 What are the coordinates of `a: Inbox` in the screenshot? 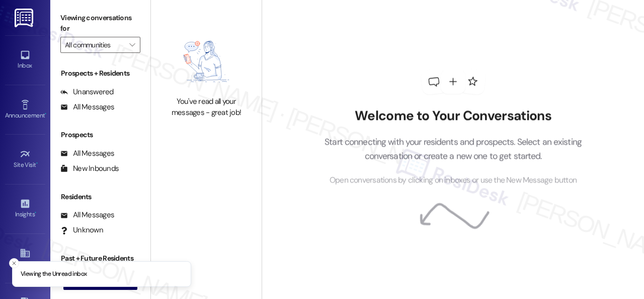 It's located at (25, 60).